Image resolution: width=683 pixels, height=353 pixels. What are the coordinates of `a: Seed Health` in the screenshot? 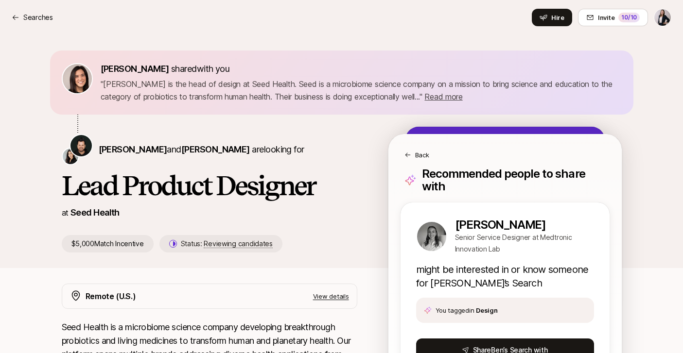 It's located at (95, 212).